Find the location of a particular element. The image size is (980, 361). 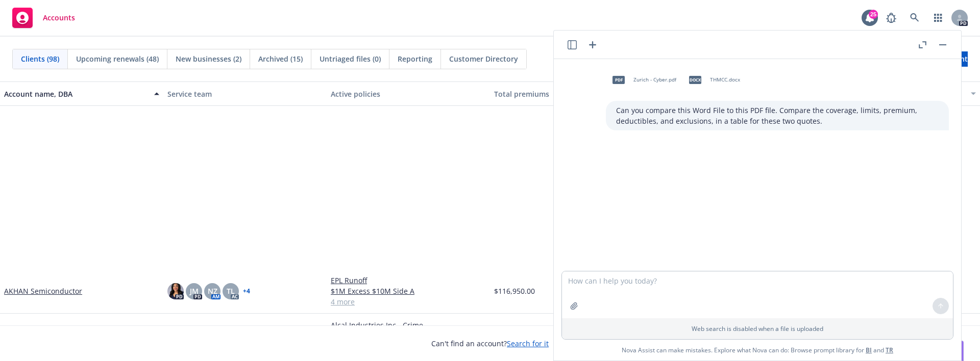

span: NZ is located at coordinates (212, 291).